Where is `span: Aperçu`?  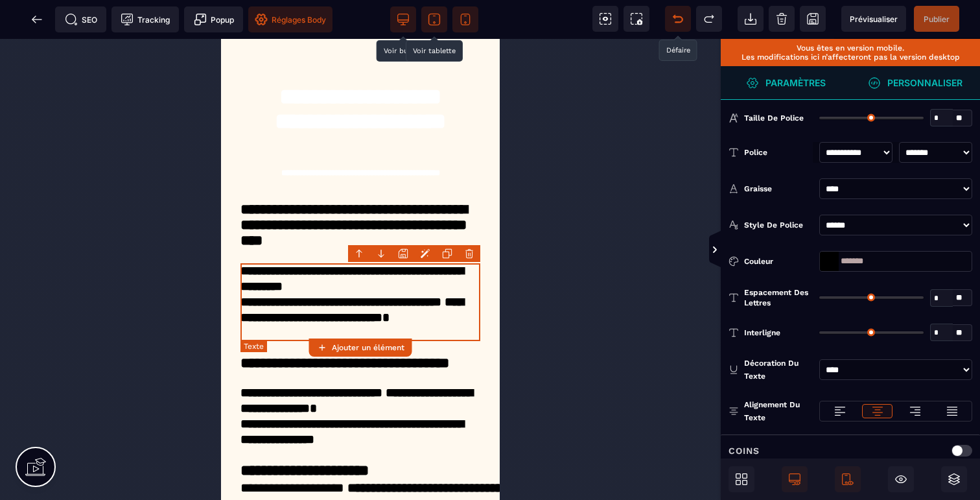
span: Aperçu is located at coordinates (874, 19).